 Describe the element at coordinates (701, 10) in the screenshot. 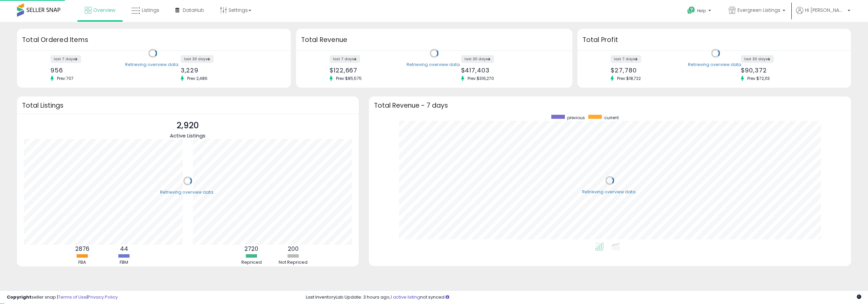

I see `span: Help` at that location.